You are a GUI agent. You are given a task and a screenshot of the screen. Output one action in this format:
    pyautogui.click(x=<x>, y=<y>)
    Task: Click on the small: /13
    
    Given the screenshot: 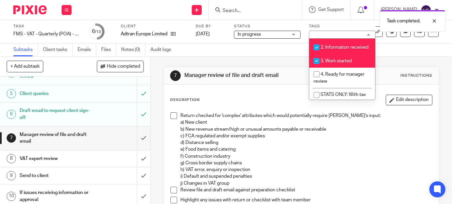 What is the action you would take?
    pyautogui.click(x=98, y=32)
    